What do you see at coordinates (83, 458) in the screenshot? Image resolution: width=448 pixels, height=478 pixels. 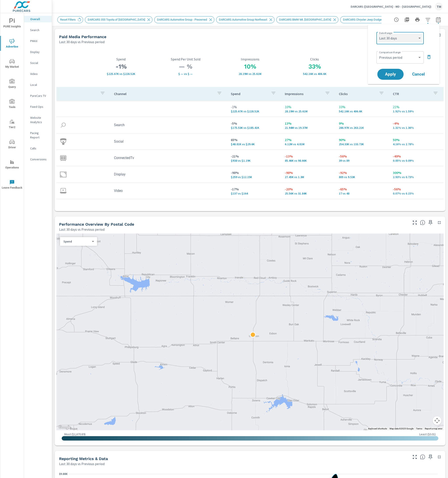 I see `h5: Reporting Metrics & Data` at bounding box center [83, 458].